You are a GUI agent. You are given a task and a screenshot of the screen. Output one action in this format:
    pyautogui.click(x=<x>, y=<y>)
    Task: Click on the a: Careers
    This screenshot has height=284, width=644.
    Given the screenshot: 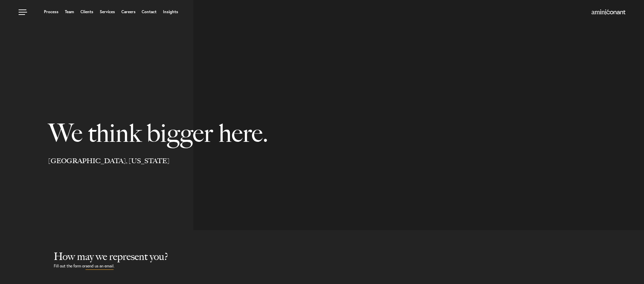 What is the action you would take?
    pyautogui.click(x=129, y=12)
    